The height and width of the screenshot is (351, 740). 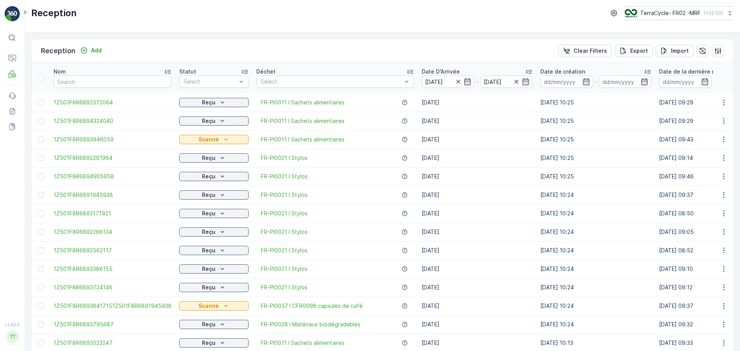 What do you see at coordinates (713, 13) in the screenshot?
I see `p: ( +02:00 )` at bounding box center [713, 13].